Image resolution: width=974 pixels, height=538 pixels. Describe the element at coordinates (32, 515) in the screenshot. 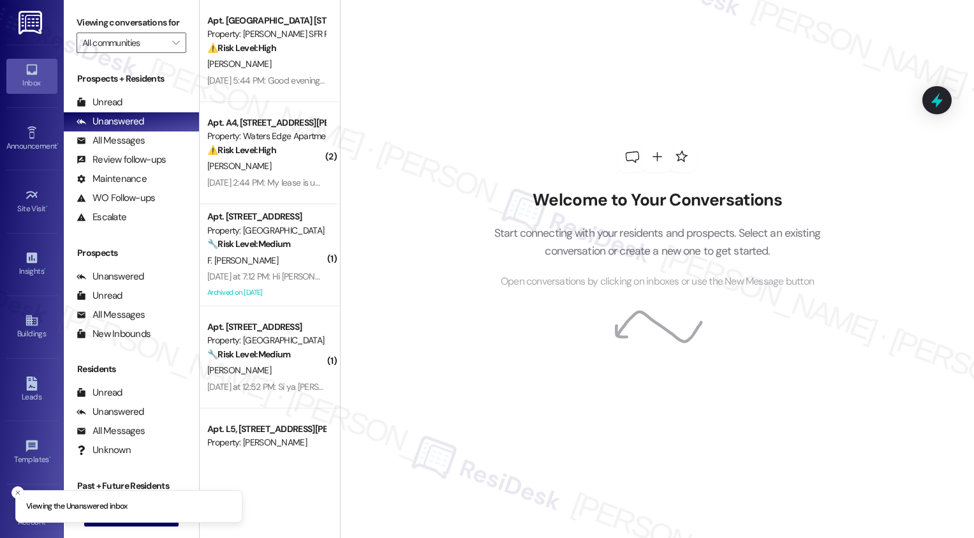

I see `a: Account` at that location.